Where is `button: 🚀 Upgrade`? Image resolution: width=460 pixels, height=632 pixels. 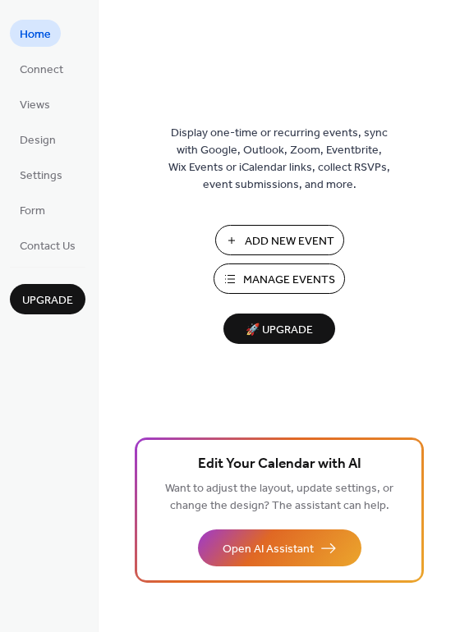 button: 🚀 Upgrade is located at coordinates (279, 328).